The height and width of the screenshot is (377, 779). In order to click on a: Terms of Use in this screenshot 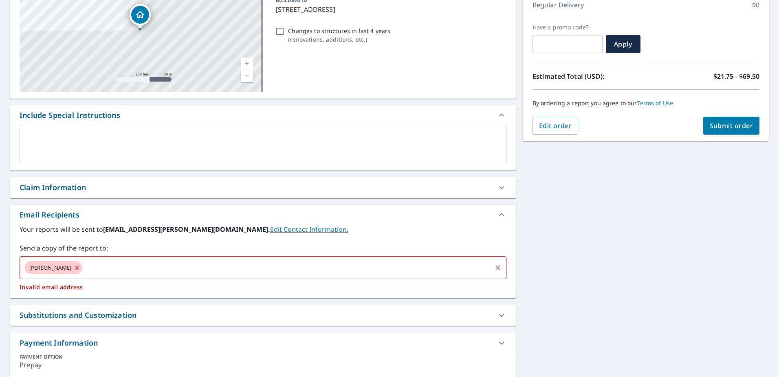, I will do `click(655, 103)`.